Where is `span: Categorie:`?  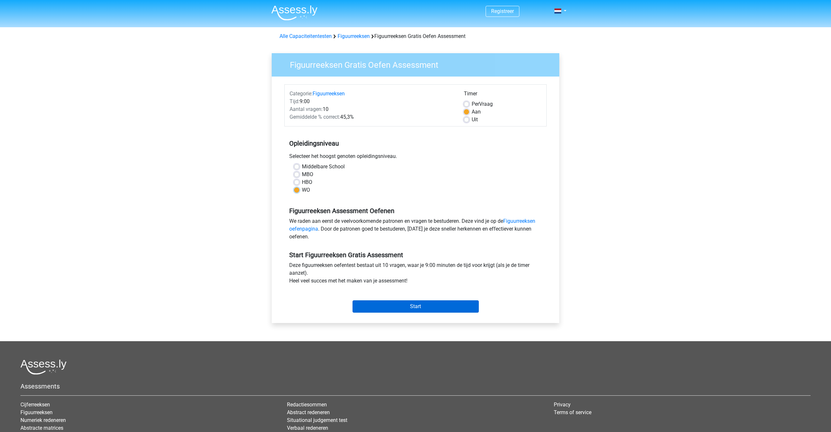
span: Categorie: is located at coordinates (301, 93).